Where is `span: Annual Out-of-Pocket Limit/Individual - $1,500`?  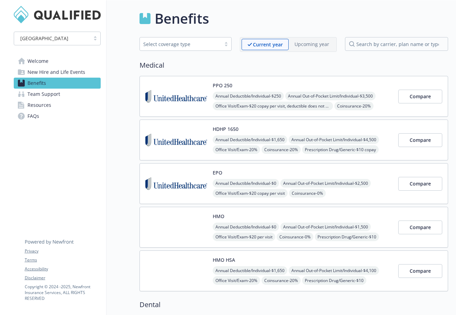
span: Annual Out-of-Pocket Limit/Individual - $1,500 is located at coordinates (326, 227).